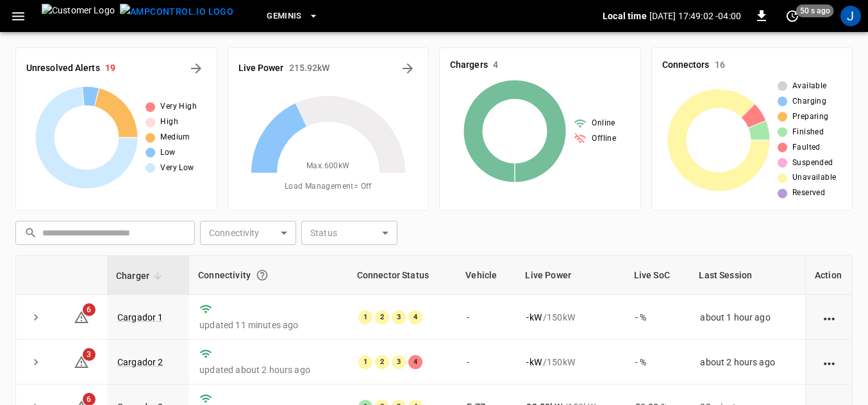  I want to click on h6: 16, so click(720, 65).